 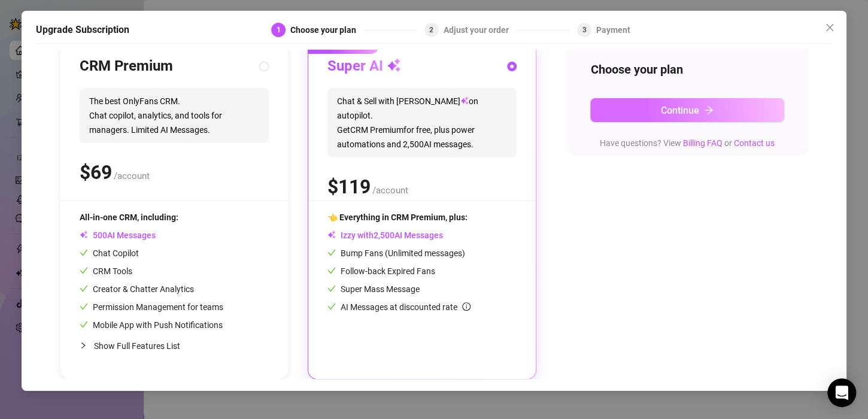 What do you see at coordinates (83, 346) in the screenshot?
I see `span: collapsed` at bounding box center [83, 346].